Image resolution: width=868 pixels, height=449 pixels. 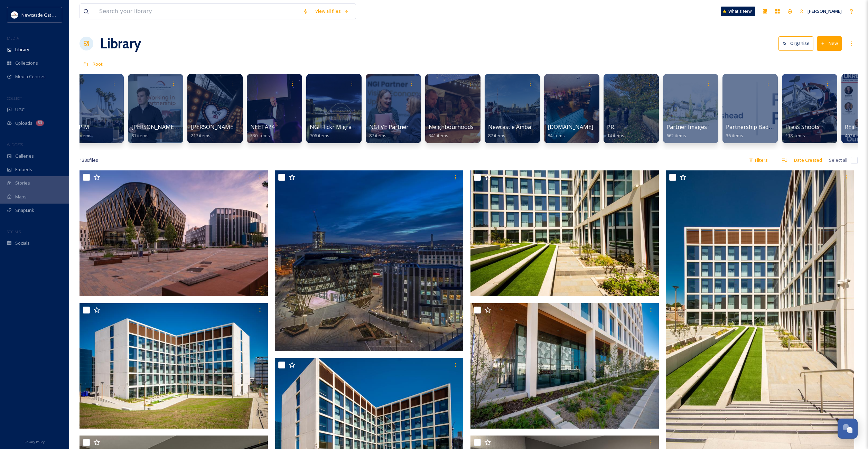 What do you see at coordinates (174, 233) in the screenshot?
I see `img: NICD and FDC - Credit Gillespies.jpg` at bounding box center [174, 233].